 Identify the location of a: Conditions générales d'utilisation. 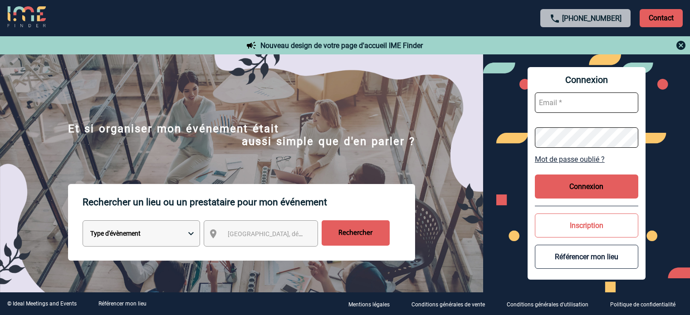
(551, 304).